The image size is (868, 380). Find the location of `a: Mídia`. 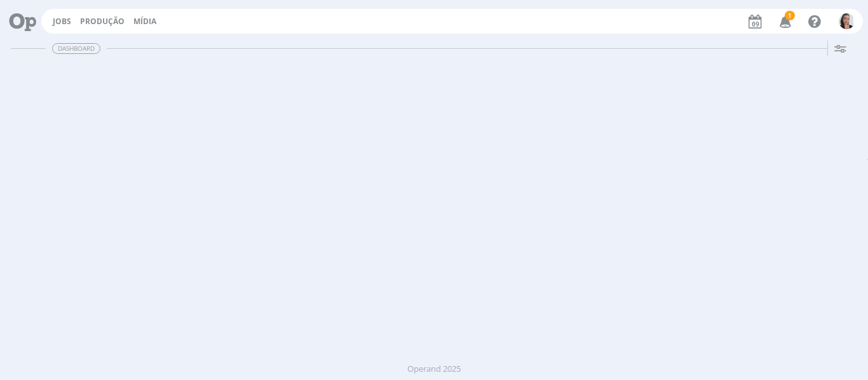

a: Mídia is located at coordinates (145, 21).